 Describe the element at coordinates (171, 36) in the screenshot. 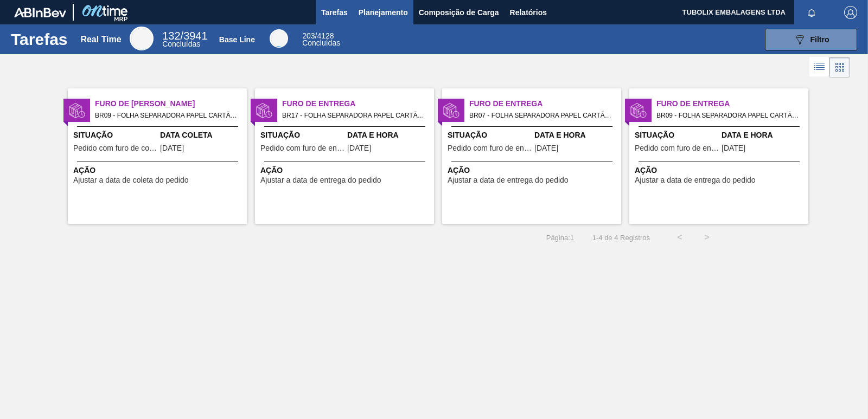

I see `span: 132` at that location.